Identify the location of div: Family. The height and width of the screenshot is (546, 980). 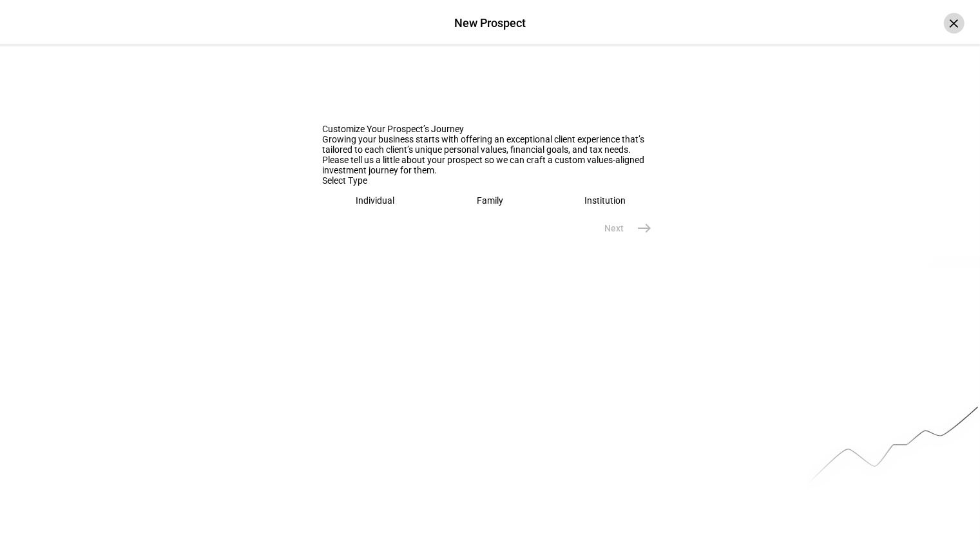
(490, 200).